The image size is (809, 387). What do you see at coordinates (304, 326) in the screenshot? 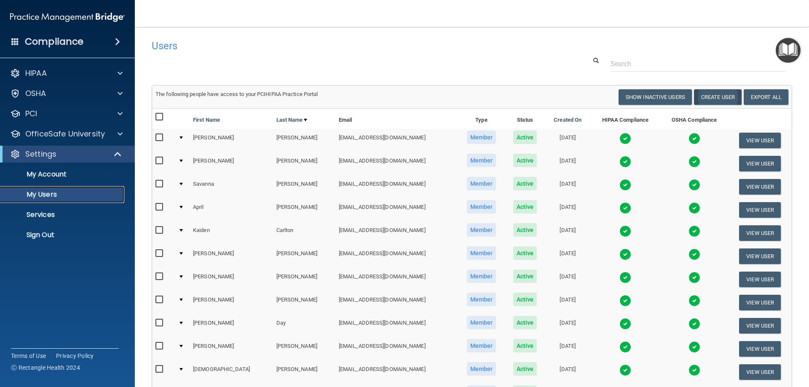
I see `td: Day` at bounding box center [304, 326].